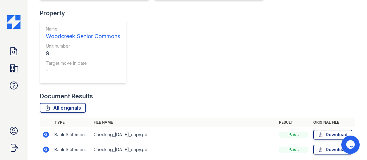  I want to click on div: Document Results, so click(66, 96).